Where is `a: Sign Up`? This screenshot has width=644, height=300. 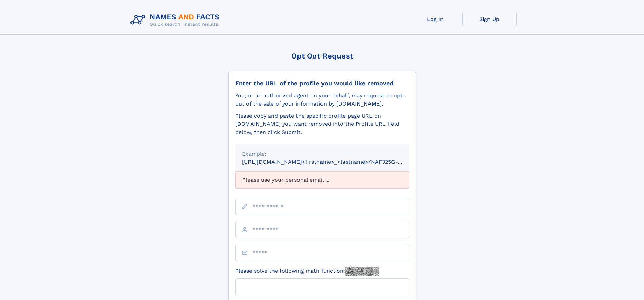
a: Sign Up is located at coordinates (489, 19).